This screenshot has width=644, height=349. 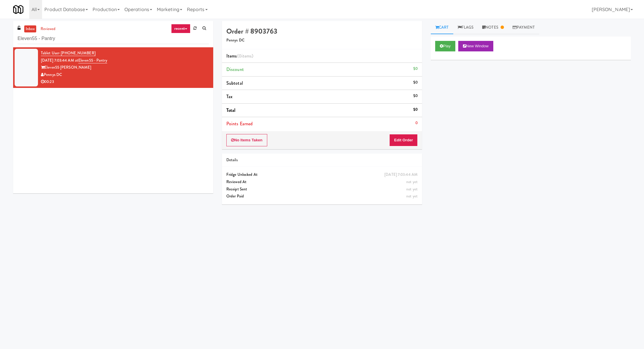 What do you see at coordinates (247, 140) in the screenshot?
I see `button: No Items Taken` at bounding box center [247, 140].